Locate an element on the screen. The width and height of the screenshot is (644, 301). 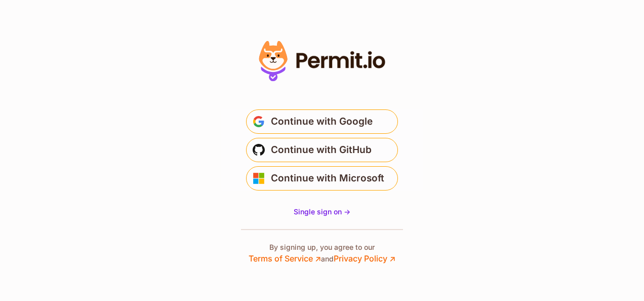
span: Continue with Microsoft is located at coordinates (328, 178).